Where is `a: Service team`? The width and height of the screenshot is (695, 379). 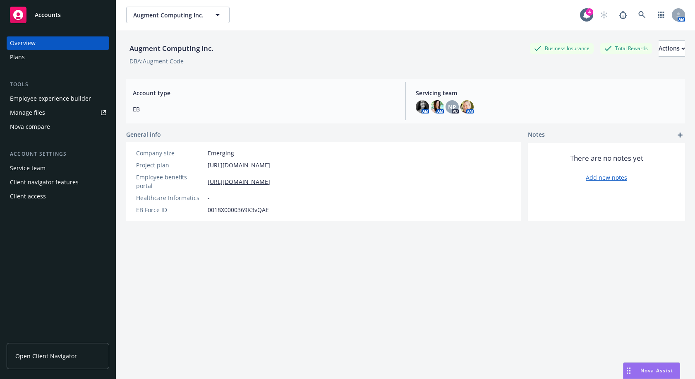 a: Service team is located at coordinates (58, 168).